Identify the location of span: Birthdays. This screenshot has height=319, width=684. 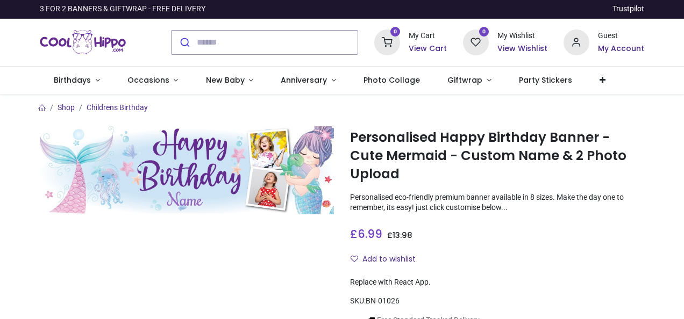
(72, 80).